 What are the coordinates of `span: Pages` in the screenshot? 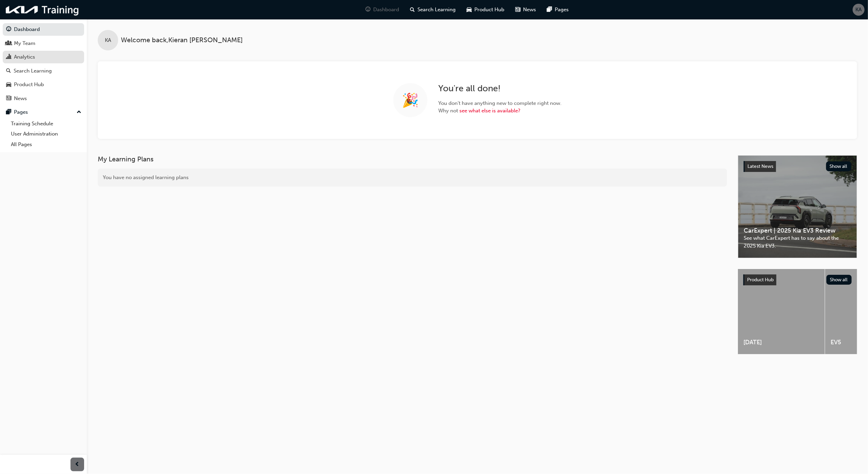 It's located at (562, 9).